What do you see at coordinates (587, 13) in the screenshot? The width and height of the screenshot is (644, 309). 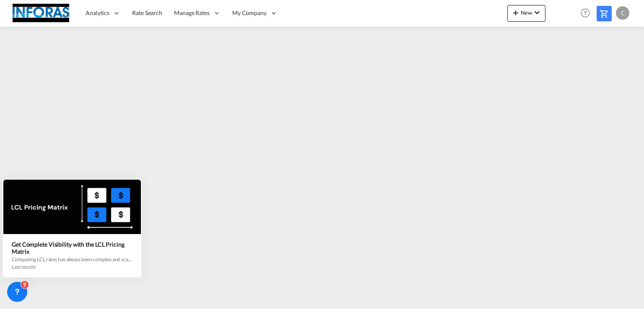 I see `div: Help` at bounding box center [587, 13].